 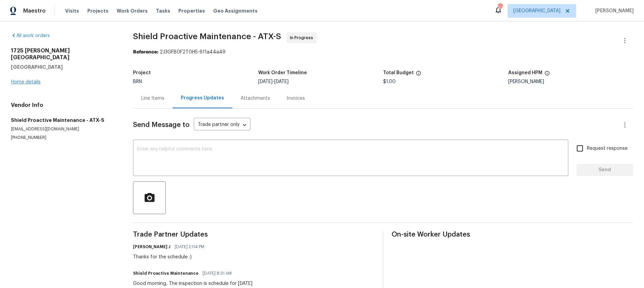 What do you see at coordinates (607, 148) in the screenshot?
I see `span: Request response` at bounding box center [607, 148].